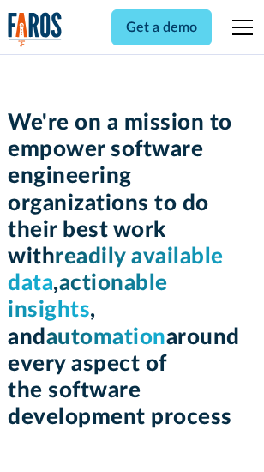  What do you see at coordinates (88, 296) in the screenshot?
I see `span: actionable insights` at bounding box center [88, 296].